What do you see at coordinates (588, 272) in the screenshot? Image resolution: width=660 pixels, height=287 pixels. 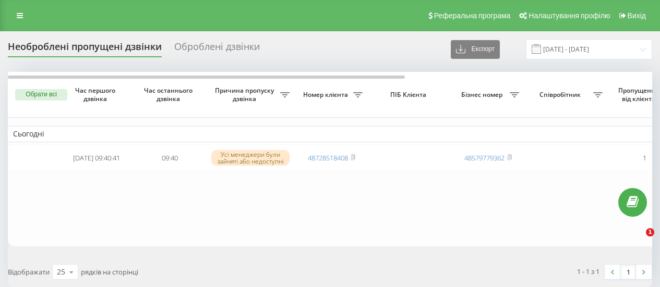 I see `div: 1 - 1 з 1` at bounding box center [588, 272].